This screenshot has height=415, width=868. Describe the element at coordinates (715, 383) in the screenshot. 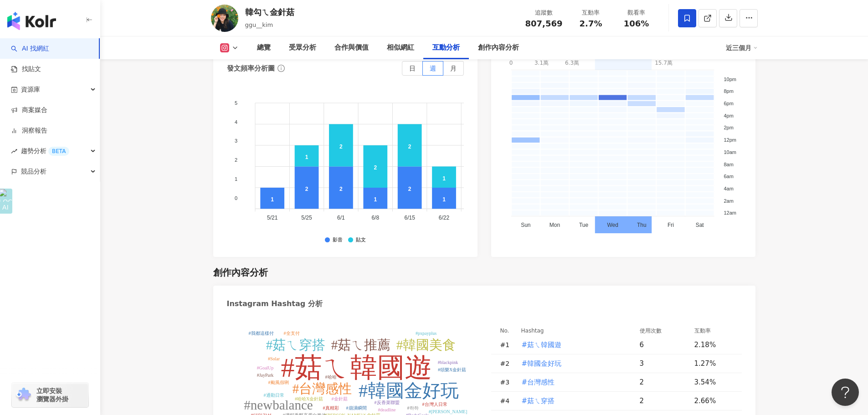

I see `td: 3.54%` at that location.